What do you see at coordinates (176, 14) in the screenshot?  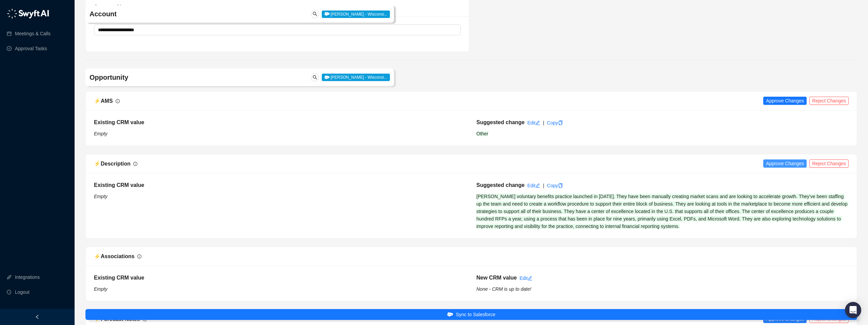 I see `h4: Account` at bounding box center [176, 14].